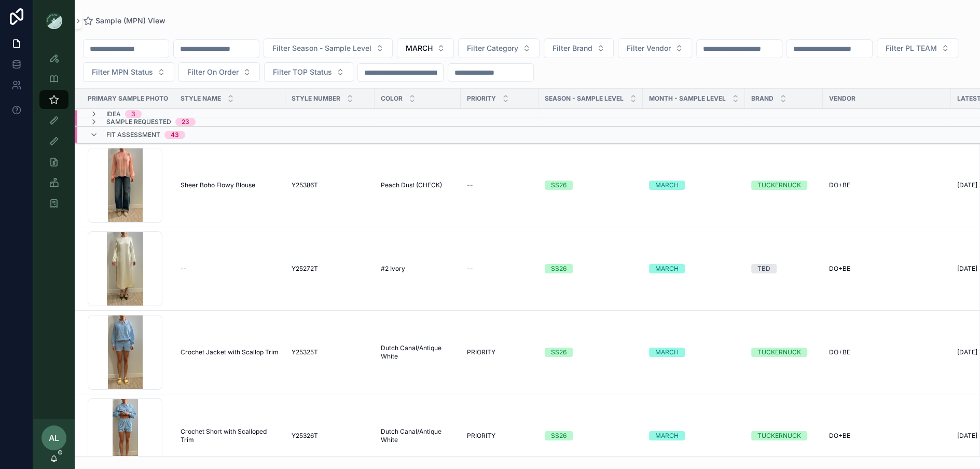  What do you see at coordinates (54, 20) in the screenshot?
I see `img: App logo` at bounding box center [54, 20].